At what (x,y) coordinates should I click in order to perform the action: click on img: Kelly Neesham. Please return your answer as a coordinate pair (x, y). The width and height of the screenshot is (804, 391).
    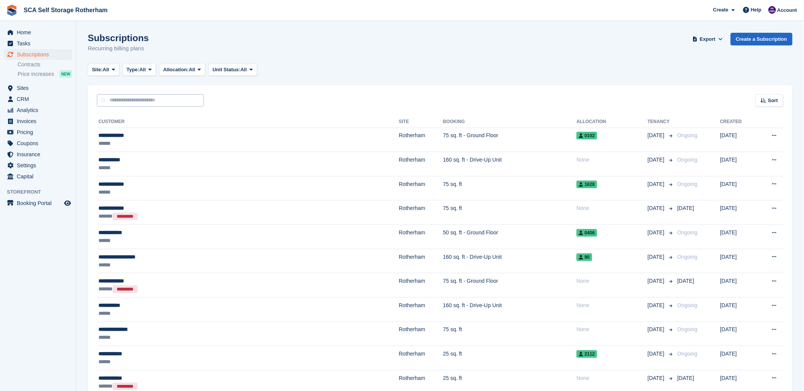
    Looking at the image, I should click on (772, 10).